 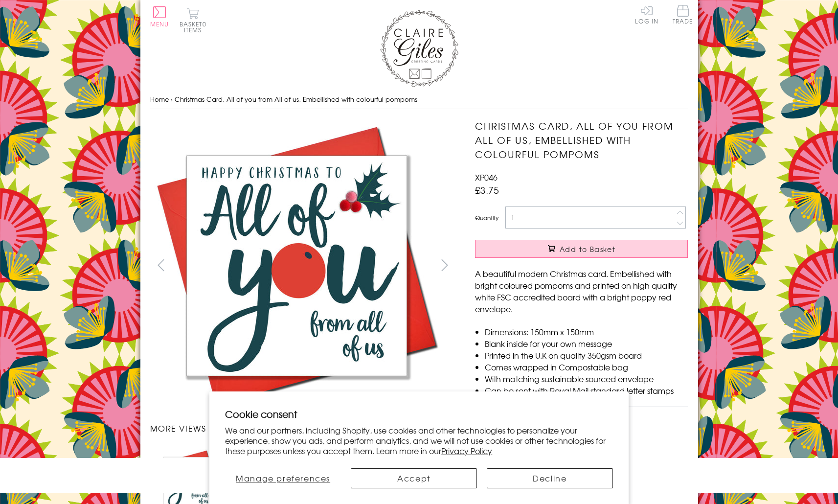 I want to click on button: Menu, so click(x=159, y=17).